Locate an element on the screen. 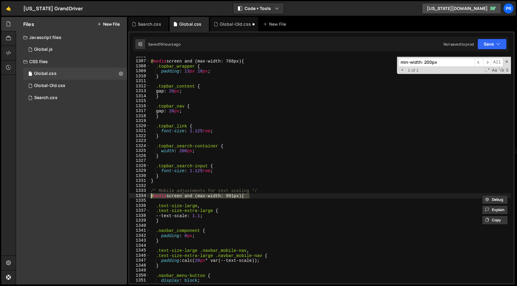  span: 1 of 1 is located at coordinates (413, 70).